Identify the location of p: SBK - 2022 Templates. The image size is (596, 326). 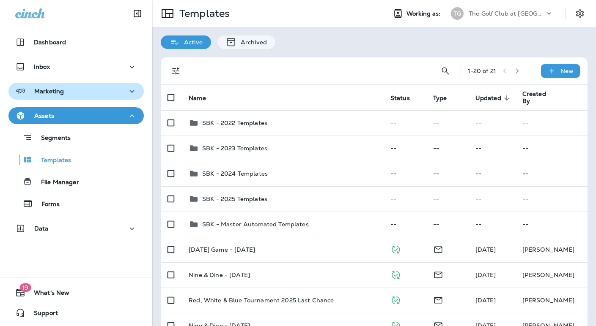
(235, 123).